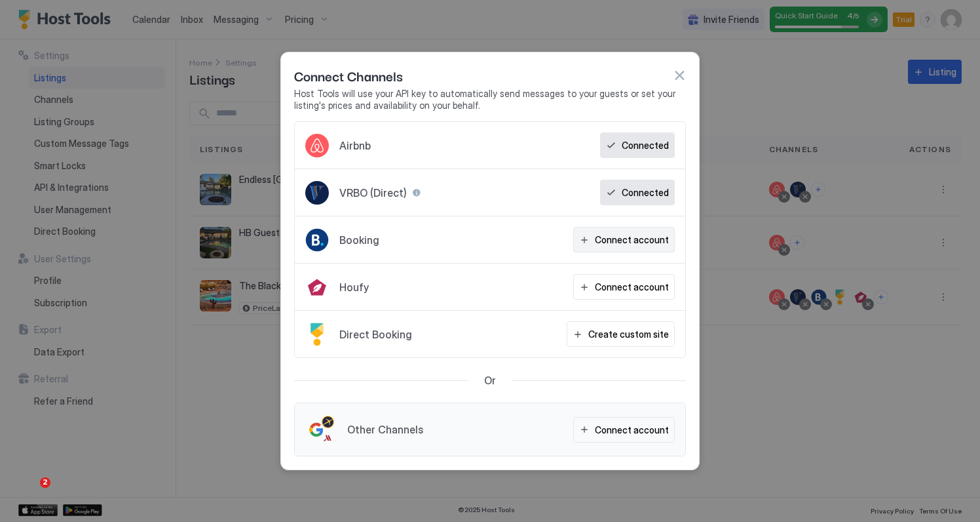  I want to click on span: VRBO (Direct), so click(373, 193).